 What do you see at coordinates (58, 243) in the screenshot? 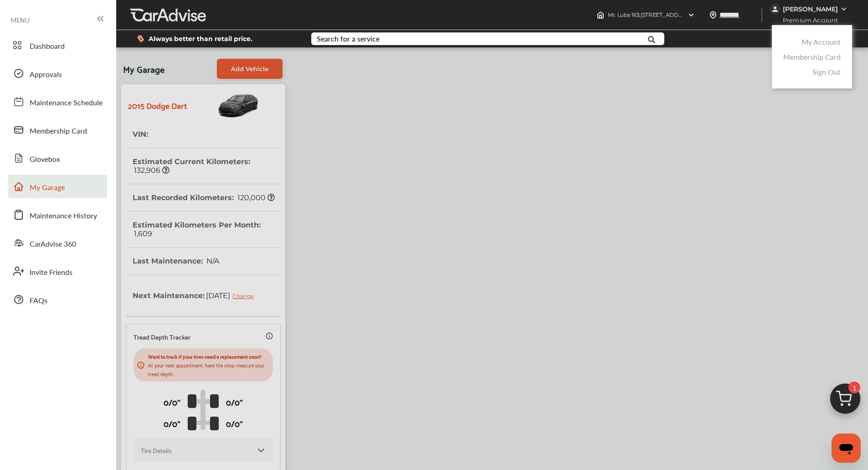
I see `a: CarAdvise 360` at bounding box center [58, 243].